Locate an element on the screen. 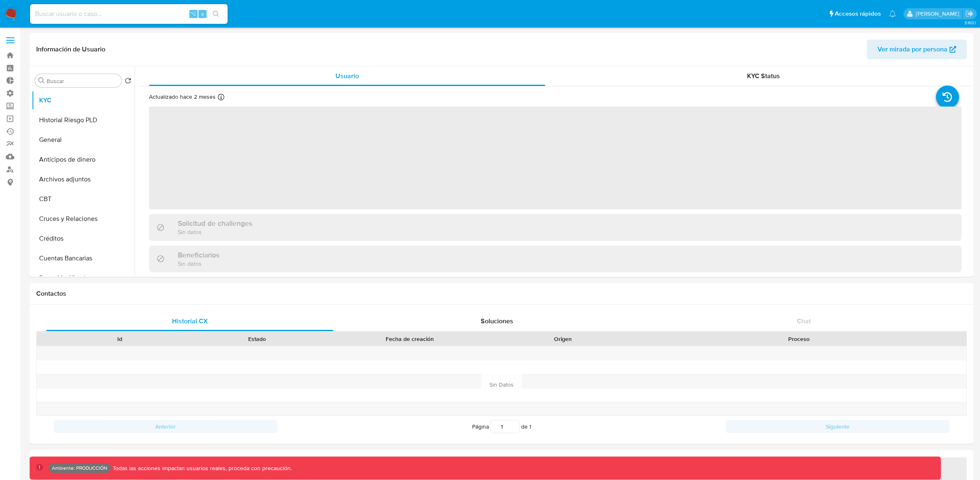  a: Salir is located at coordinates (969, 14).